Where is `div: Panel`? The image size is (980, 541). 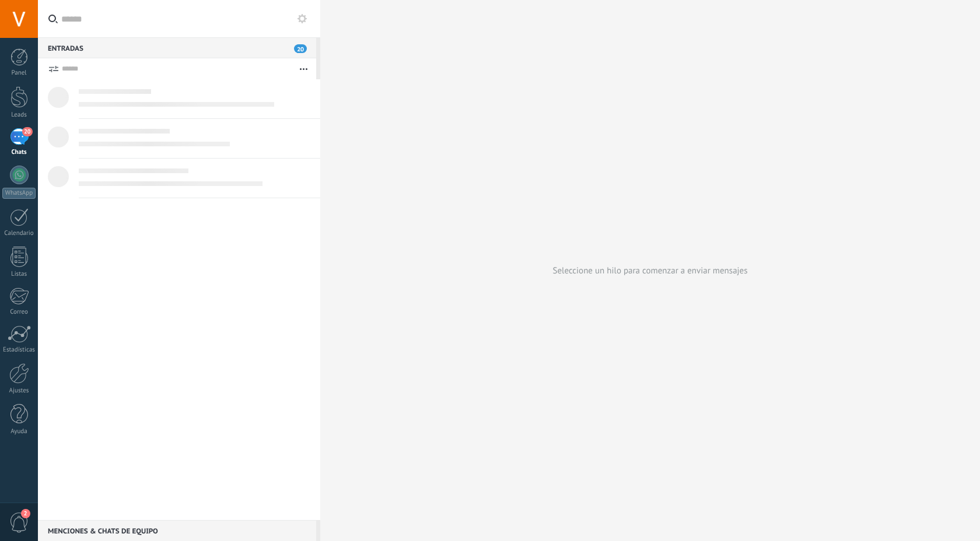 div: Panel is located at coordinates (19, 73).